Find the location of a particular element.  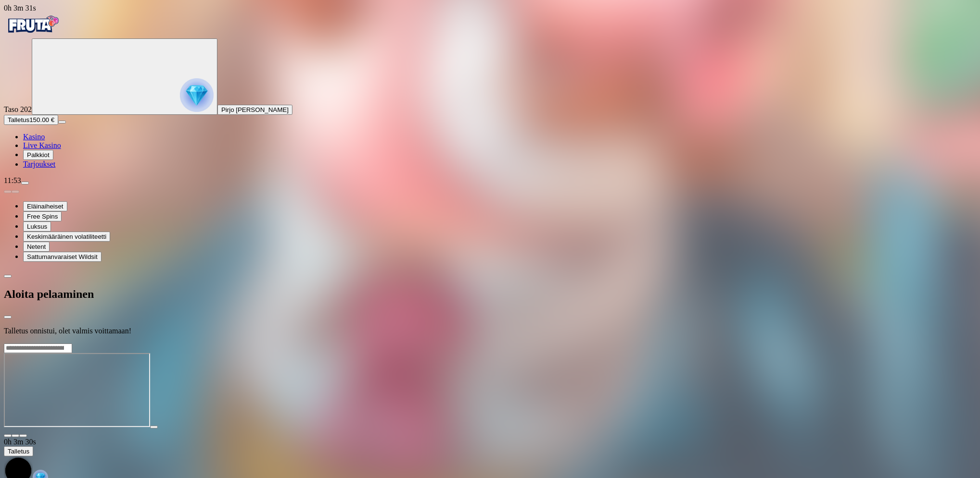

span: Palkkiot is located at coordinates (38, 155).